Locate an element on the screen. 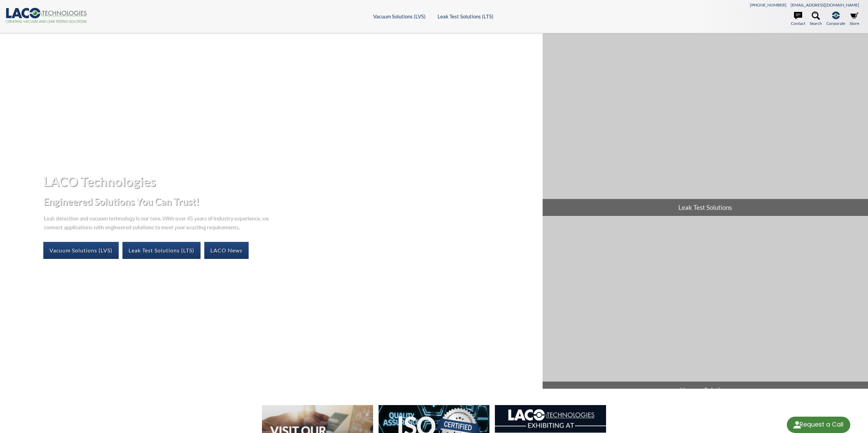 The image size is (868, 433). a: Store is located at coordinates (854, 19).